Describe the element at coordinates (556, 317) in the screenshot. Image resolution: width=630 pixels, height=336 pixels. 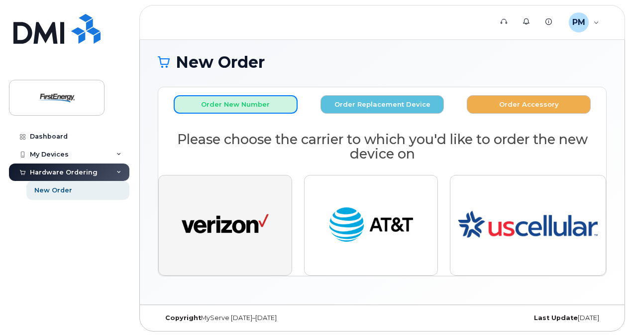
I see `strong: Last Update` at that location.